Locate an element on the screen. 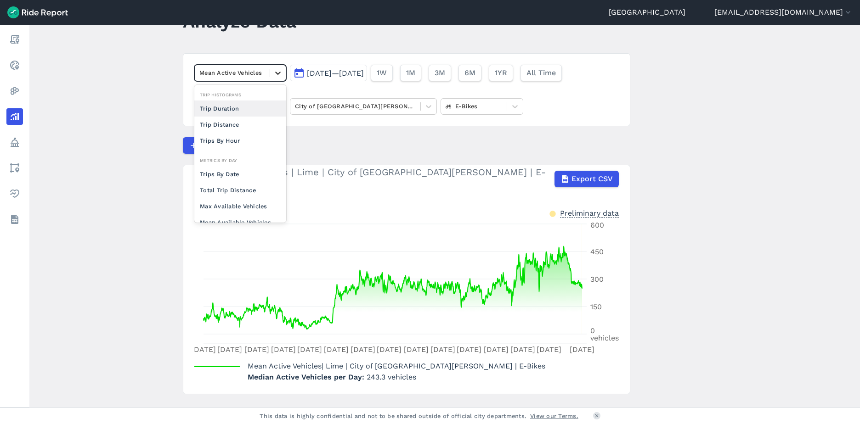 Image resolution: width=860 pixels, height=424 pixels. div: Max Available Vehicles is located at coordinates (240, 206).